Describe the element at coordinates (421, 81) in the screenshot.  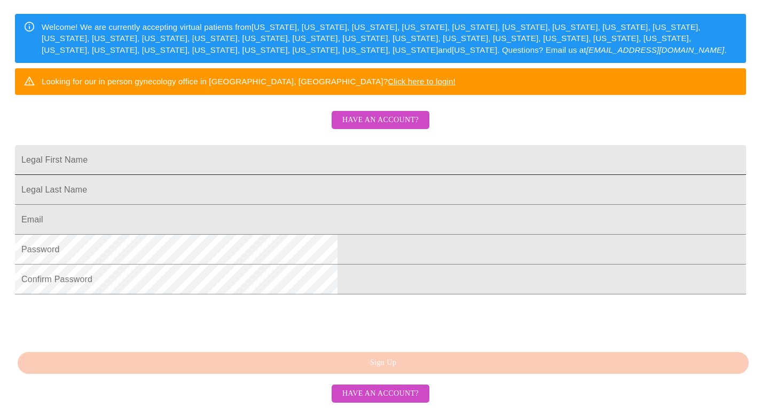
I see `a: Click here to login!` at that location.